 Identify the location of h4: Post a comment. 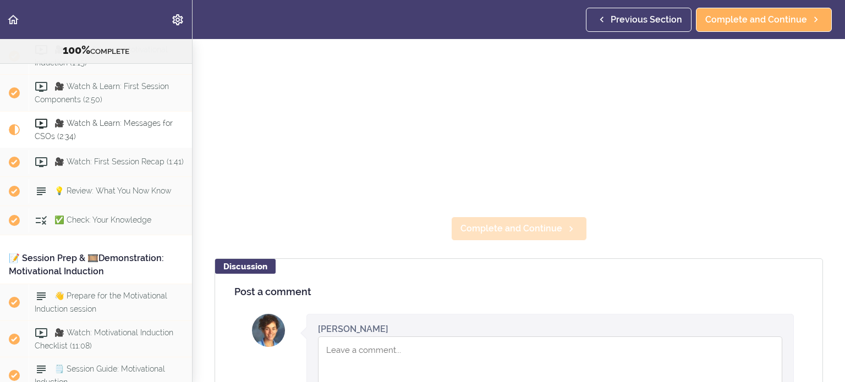
(519, 292).